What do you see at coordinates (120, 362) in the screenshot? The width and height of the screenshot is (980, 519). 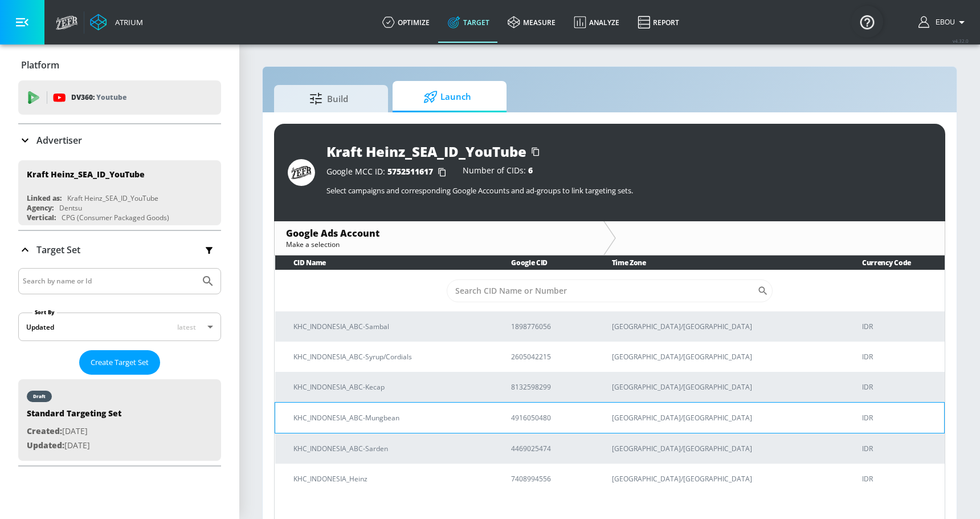 I see `button: Create Target Set` at bounding box center [120, 362].